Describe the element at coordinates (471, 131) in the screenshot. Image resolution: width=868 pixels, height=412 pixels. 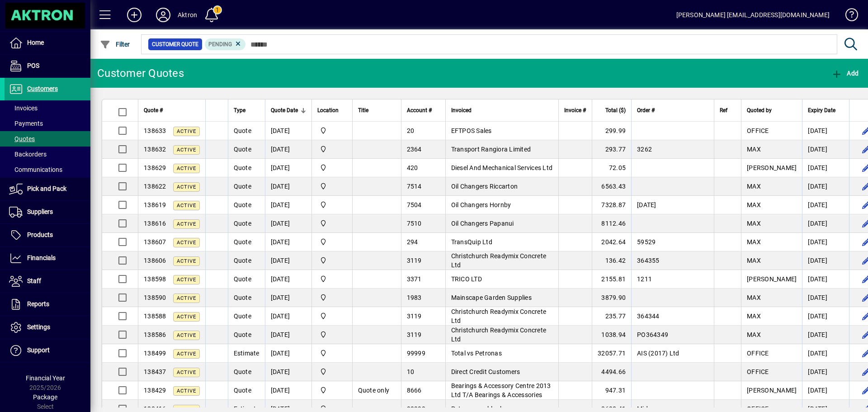
I see `span: EFTPOS Sales` at that location.